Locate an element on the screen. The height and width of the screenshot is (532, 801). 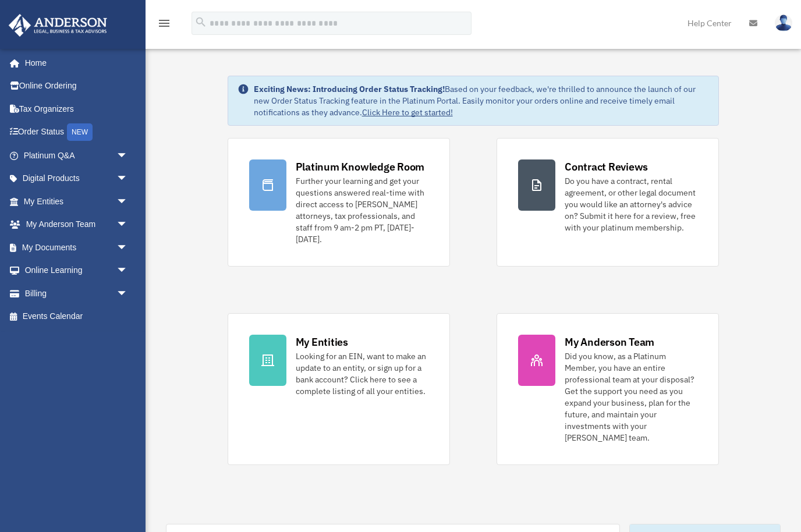
img: Anderson Advisors Platinum Portal is located at coordinates (58, 25).